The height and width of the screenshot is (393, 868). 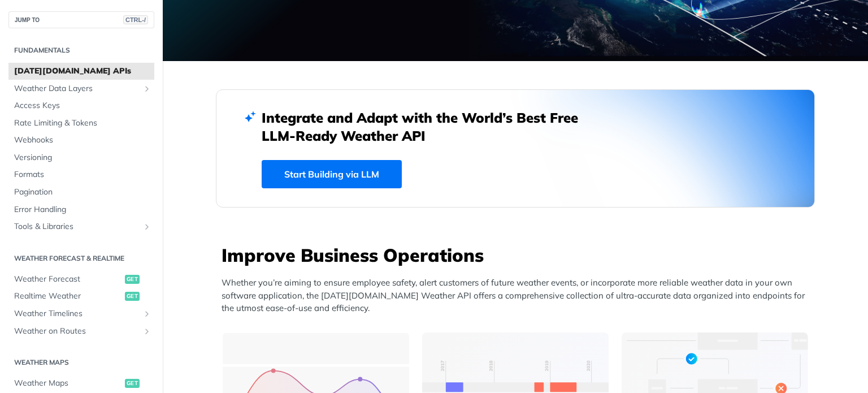 What do you see at coordinates (82, 105) in the screenshot?
I see `span: Access Keys` at bounding box center [82, 105].